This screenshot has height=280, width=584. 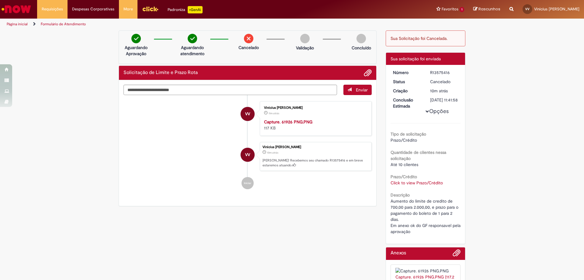 I want to click on button: Enviar, so click(x=358, y=90).